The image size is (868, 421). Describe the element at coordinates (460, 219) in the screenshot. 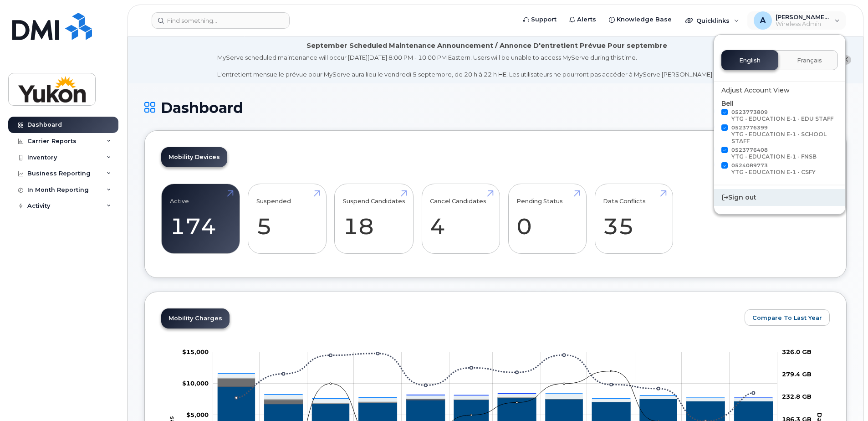

I see `a: Cancel Candidates 4` at that location.